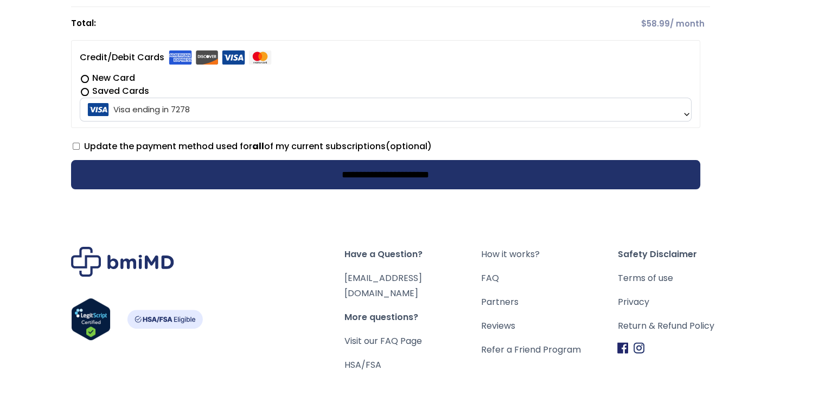  I want to click on a: Return & Refund Policy, so click(686, 326).